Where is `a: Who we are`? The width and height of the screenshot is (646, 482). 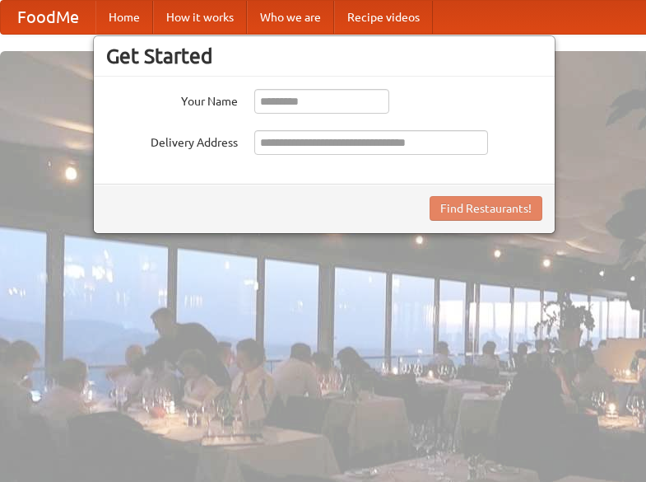
a: Who we are is located at coordinates (291, 17).